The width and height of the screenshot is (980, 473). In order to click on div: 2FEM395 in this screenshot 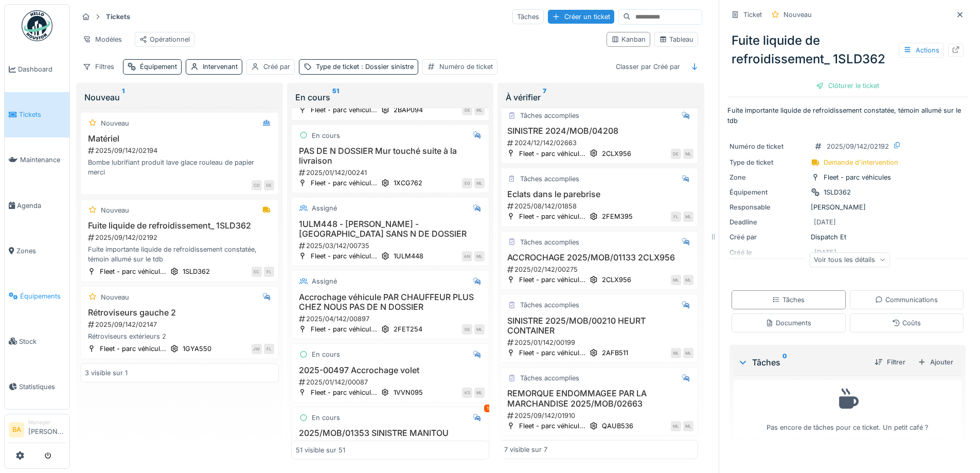, I will do `click(617, 216)`.